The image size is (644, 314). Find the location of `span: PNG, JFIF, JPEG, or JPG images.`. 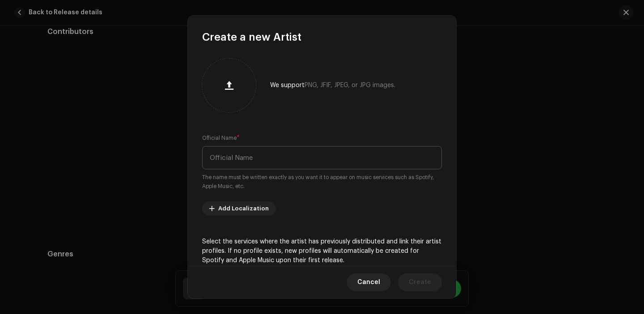

span: PNG, JFIF, JPEG, or JPG images. is located at coordinates (350, 85).